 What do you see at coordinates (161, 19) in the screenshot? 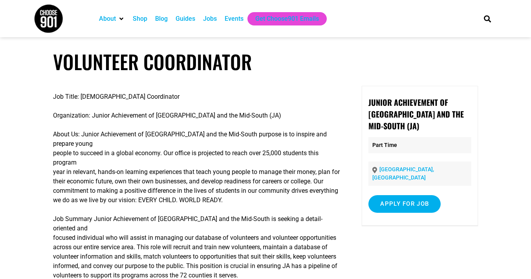
I see `div: Blog` at bounding box center [161, 19].